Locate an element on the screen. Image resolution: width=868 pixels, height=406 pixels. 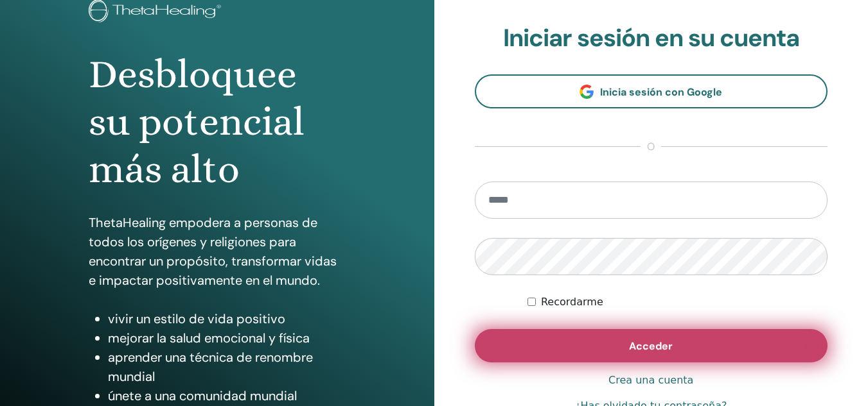
p: ThetaHealing empodera a personas de todos los orígenes y religiones para encontrar un propósito, ... is located at coordinates (217, 252).